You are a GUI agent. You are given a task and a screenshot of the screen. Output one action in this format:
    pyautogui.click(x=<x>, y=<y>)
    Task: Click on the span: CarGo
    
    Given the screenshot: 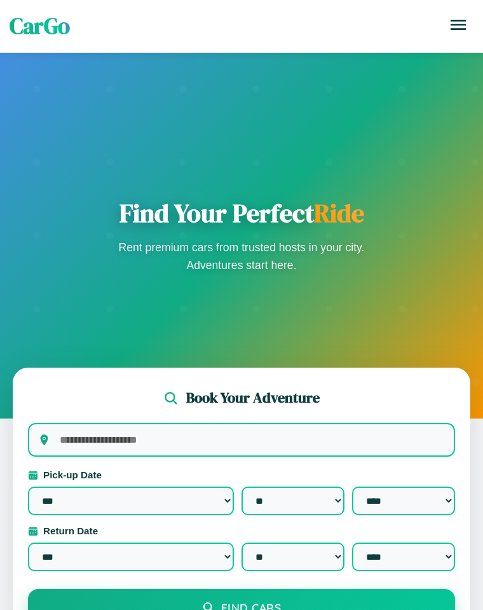 What is the action you would take?
    pyautogui.click(x=39, y=26)
    